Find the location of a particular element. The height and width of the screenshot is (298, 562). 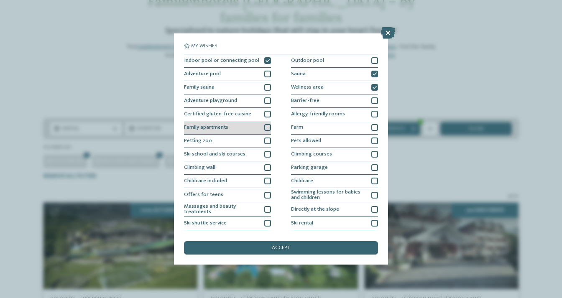

span: Adventure pool is located at coordinates (202, 74).